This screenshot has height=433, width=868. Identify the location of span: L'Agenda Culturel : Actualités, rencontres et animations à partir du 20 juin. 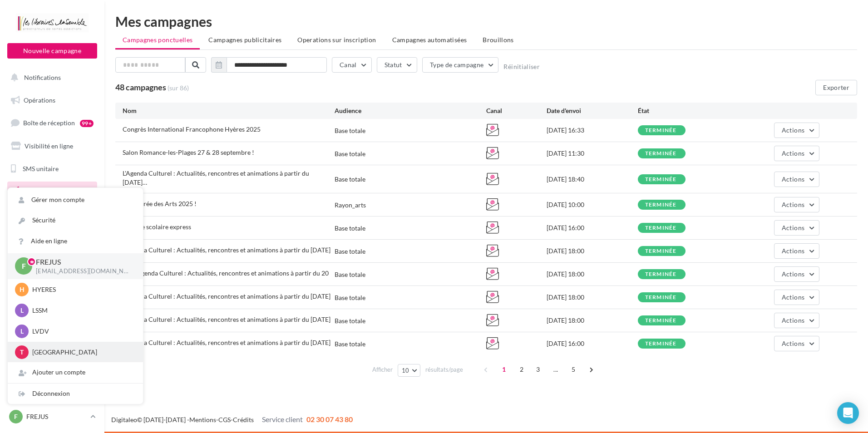
(231, 278).